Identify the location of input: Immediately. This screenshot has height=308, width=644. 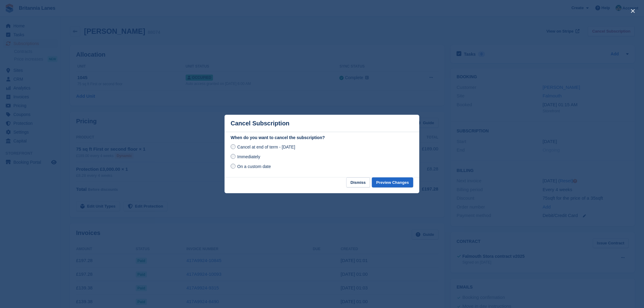
(233, 157).